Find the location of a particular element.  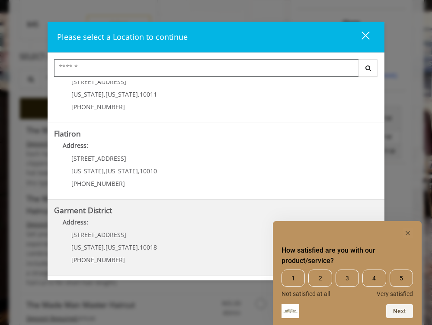

span: Please select a Location to continue is located at coordinates (122, 37).